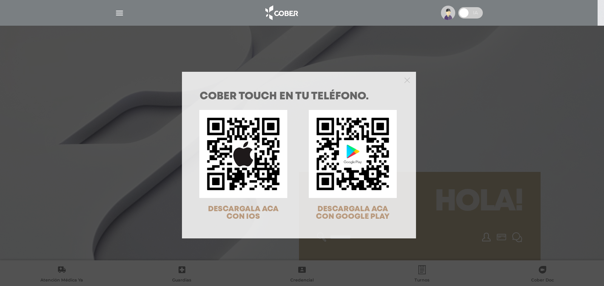 The width and height of the screenshot is (604, 286). I want to click on span: DESCARGALA ACA CON IOS, so click(243, 213).